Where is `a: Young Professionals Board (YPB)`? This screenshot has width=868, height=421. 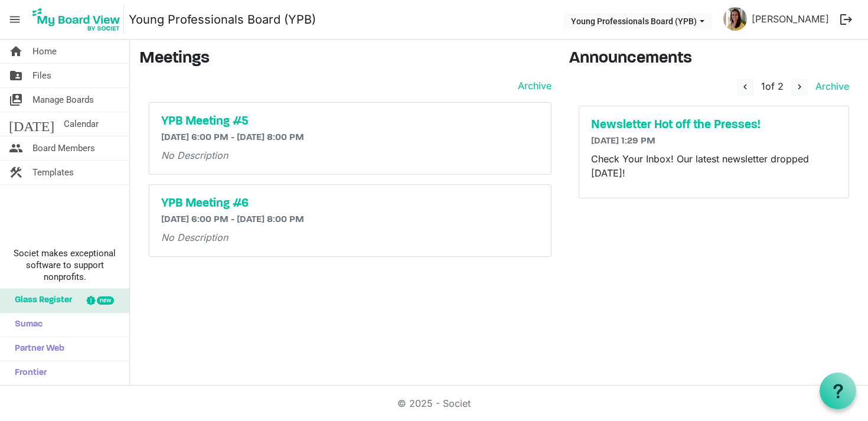 a: Young Professionals Board (YPB) is located at coordinates (222, 19).